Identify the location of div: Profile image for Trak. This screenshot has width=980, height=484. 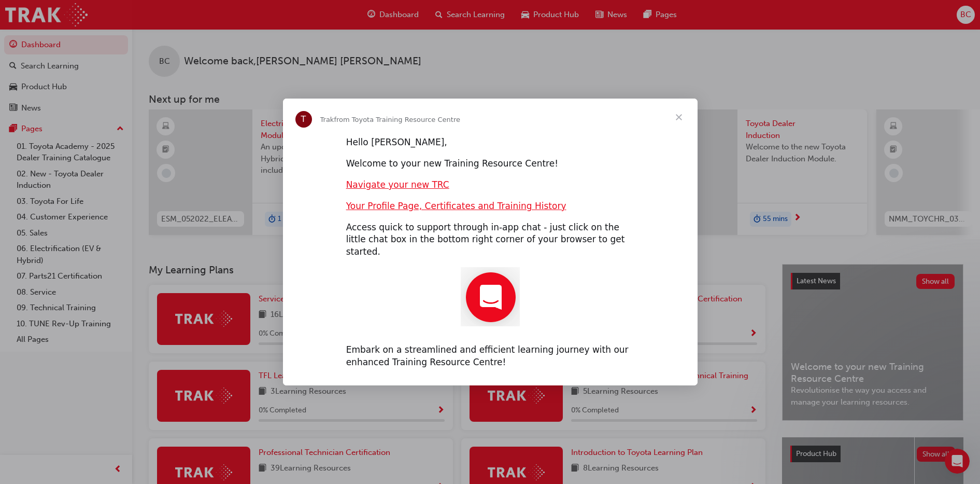
(304, 119).